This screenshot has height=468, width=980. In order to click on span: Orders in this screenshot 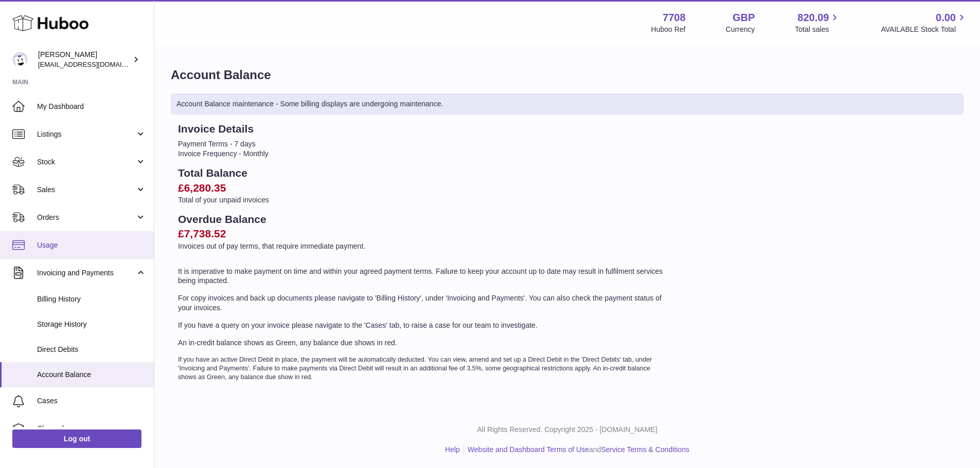, I will do `click(86, 218)`.